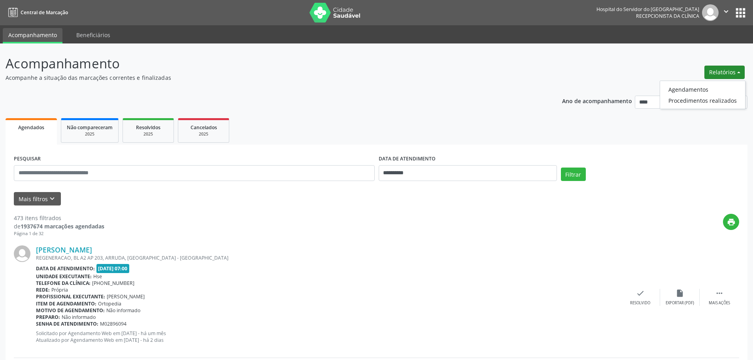 This screenshot has height=360, width=753. Describe the element at coordinates (703, 100) in the screenshot. I see `a: Procedimentos realizados` at that location.